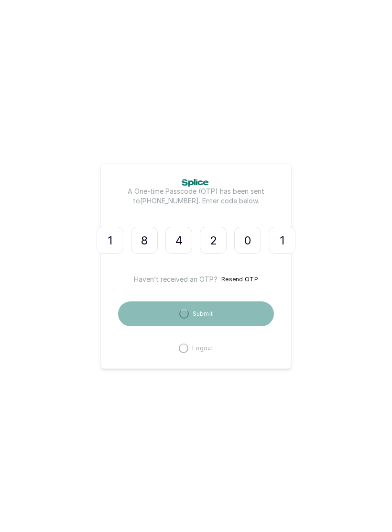  I want to click on input: Digit 6, so click(282, 240).